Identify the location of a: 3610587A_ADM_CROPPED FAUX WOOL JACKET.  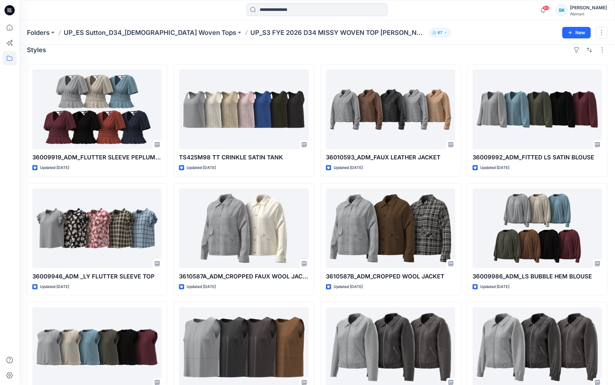
(244, 228).